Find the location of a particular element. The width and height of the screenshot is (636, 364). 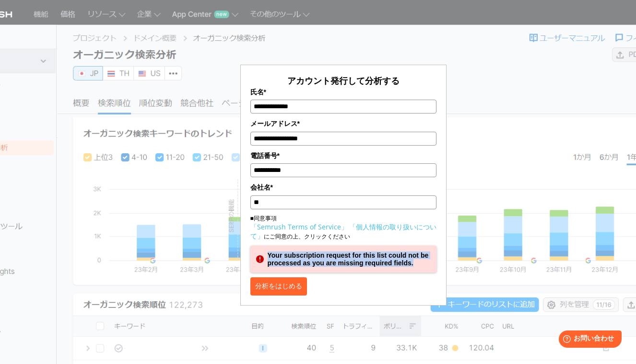

label: メールアドレス* is located at coordinates (343, 124).